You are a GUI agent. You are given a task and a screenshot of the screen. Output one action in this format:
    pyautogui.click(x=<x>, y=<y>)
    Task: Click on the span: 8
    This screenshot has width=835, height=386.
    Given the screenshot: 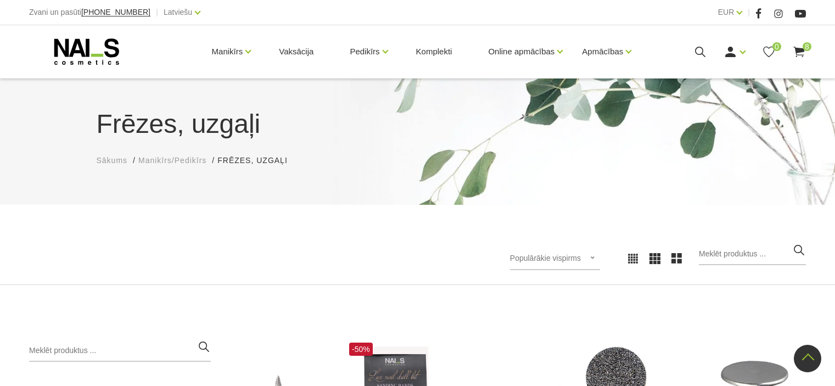 What is the action you would take?
    pyautogui.click(x=807, y=47)
    